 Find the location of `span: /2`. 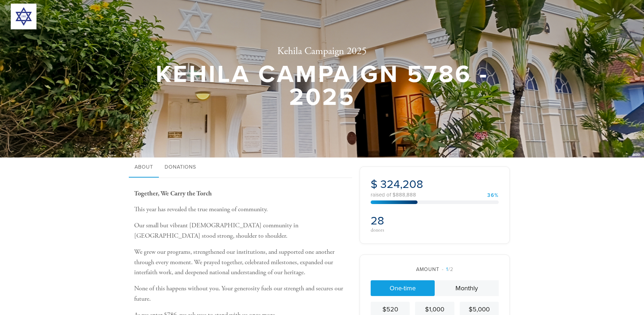

span: /2 is located at coordinates (448, 269).